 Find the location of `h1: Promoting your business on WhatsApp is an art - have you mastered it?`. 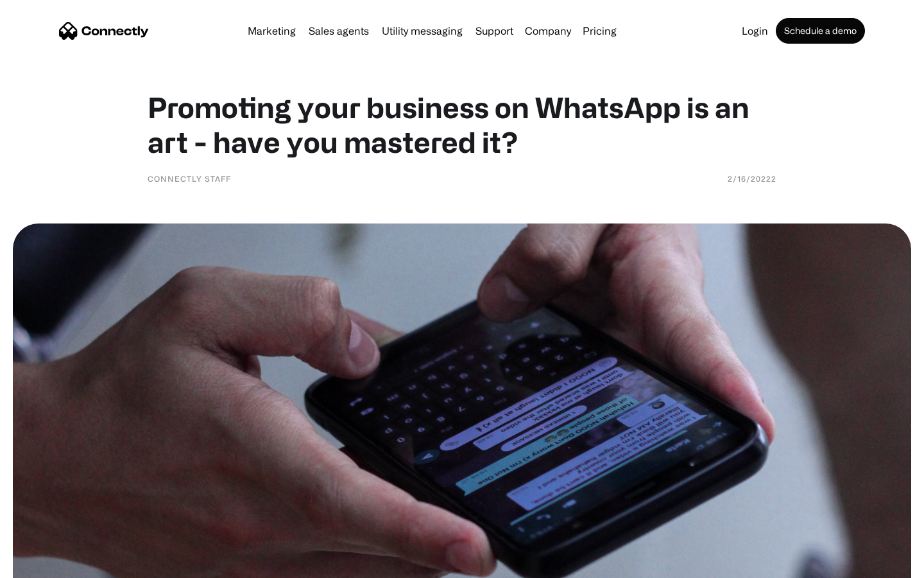

h1: Promoting your business on WhatsApp is an art - have you mastered it? is located at coordinates (462, 124).